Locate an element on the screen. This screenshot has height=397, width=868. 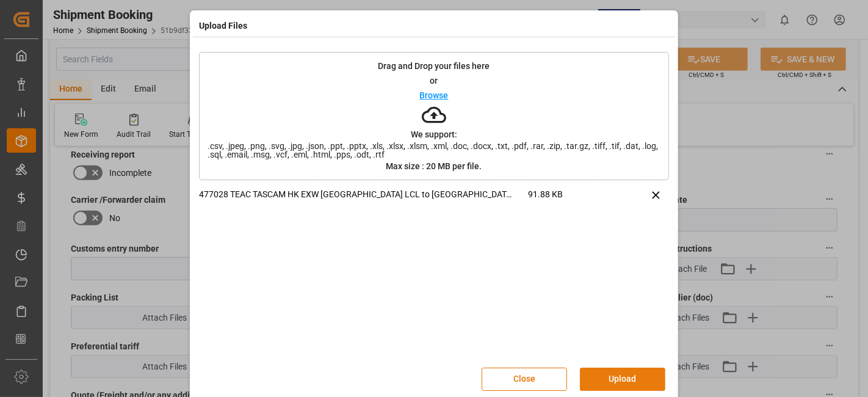
p: Max size : 20 MB per file. is located at coordinates (434, 167).